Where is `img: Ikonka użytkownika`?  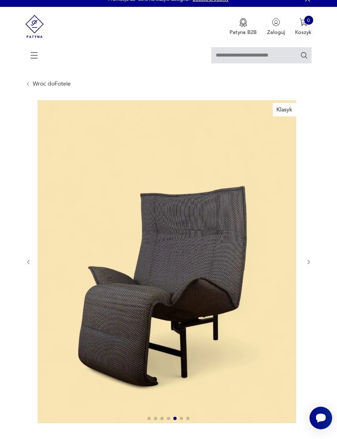 img: Ikonka użytkownika is located at coordinates (276, 22).